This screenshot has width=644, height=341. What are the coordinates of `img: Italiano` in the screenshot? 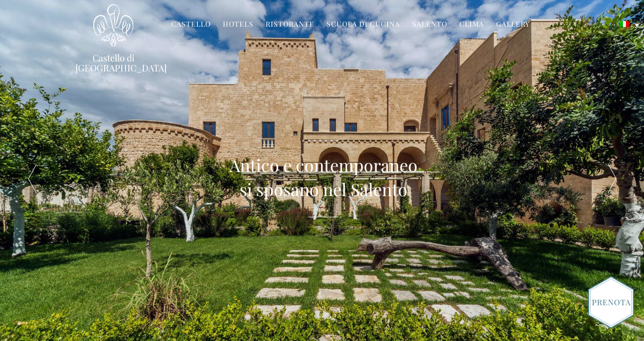 It's located at (624, 24).